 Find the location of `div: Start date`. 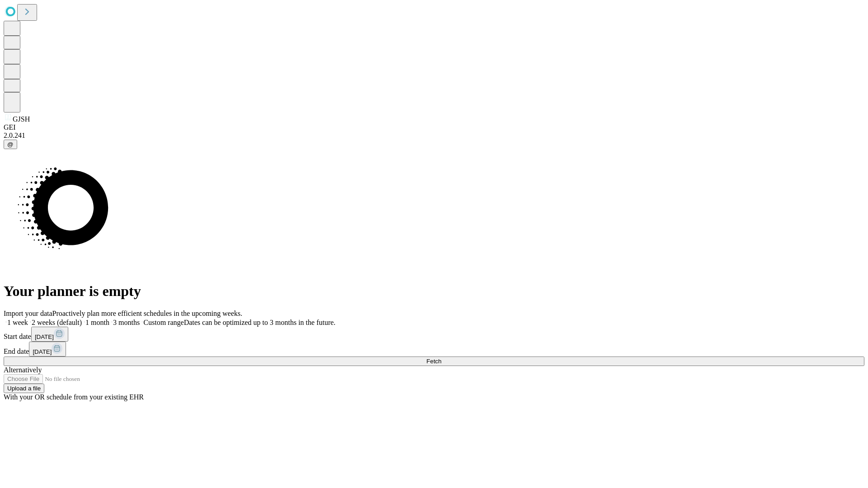

div: Start date is located at coordinates (434, 334).